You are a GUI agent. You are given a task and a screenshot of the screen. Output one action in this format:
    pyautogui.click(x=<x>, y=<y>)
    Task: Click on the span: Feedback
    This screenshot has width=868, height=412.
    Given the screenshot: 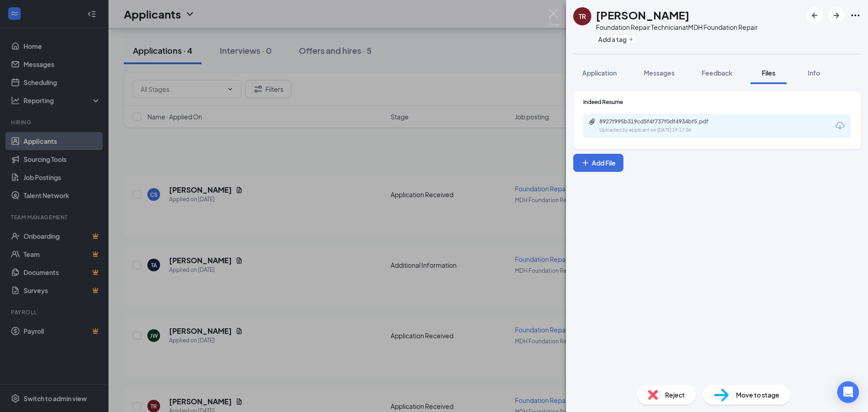 What is the action you would take?
    pyautogui.click(x=717, y=73)
    